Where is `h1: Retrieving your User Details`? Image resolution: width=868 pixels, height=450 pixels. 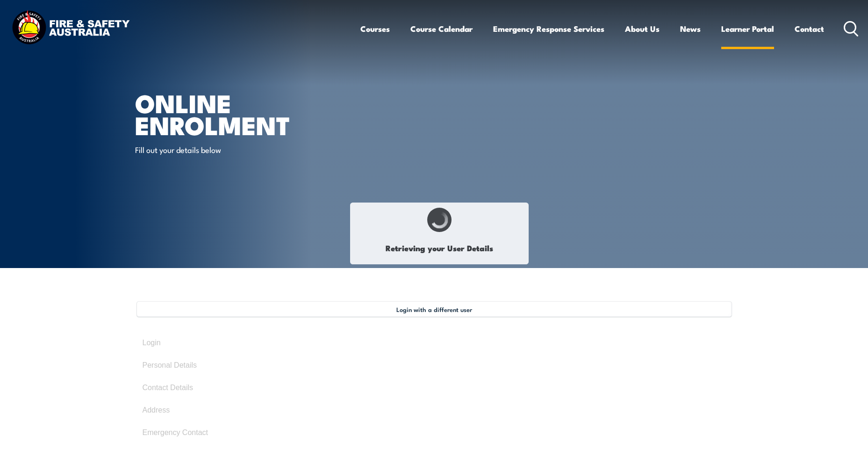
h1: Retrieving your User Details is located at coordinates (439, 248).